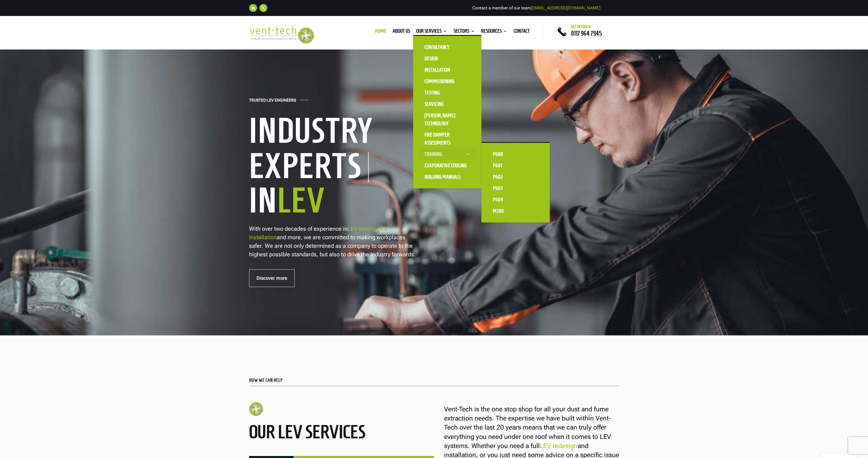 The image size is (868, 458). I want to click on a: Training, so click(447, 155).